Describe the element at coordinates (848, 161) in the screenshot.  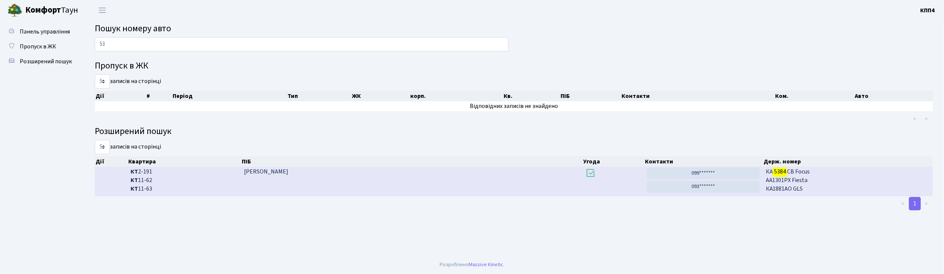
I see `th: Держ. номер` at that location.